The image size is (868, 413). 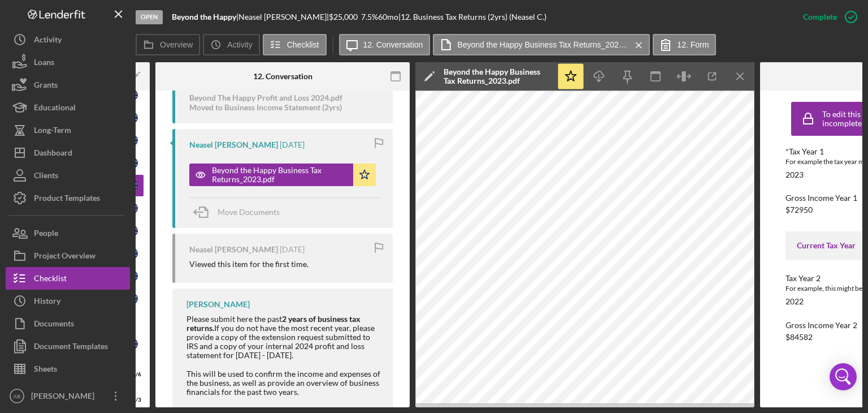 What do you see at coordinates (68, 152) in the screenshot?
I see `a: Dashboard` at bounding box center [68, 152].